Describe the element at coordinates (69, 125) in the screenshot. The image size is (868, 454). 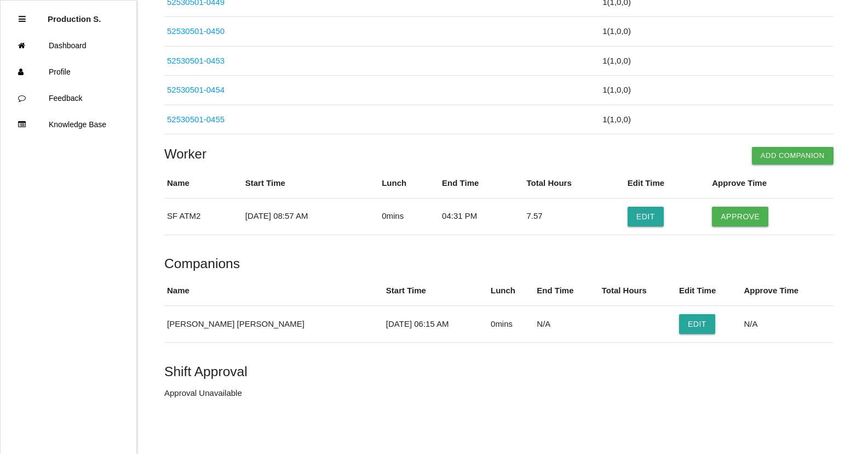
I see `a: Knowledge Base` at that location.